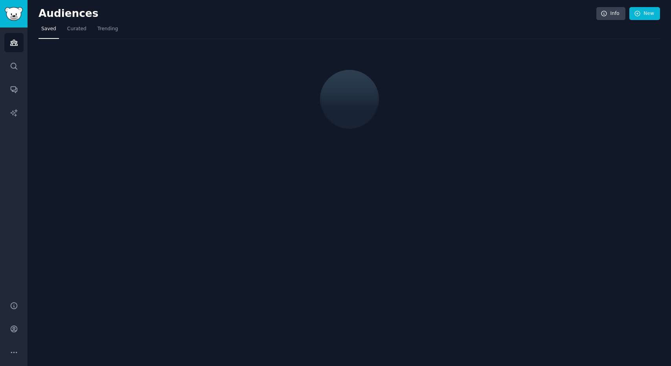 The height and width of the screenshot is (366, 671). What do you see at coordinates (77, 31) in the screenshot?
I see `a: Curated` at bounding box center [77, 31].